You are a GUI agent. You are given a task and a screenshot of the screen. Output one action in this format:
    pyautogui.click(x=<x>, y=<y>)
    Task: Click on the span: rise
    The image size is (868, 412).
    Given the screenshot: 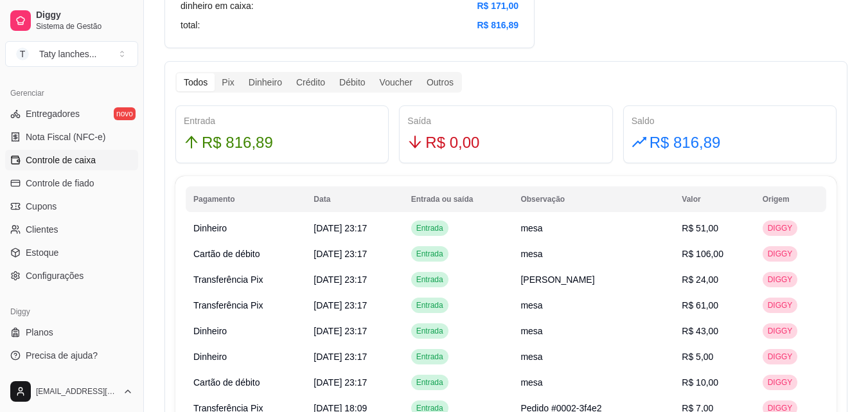 What is the action you would take?
    pyautogui.click(x=639, y=142)
    